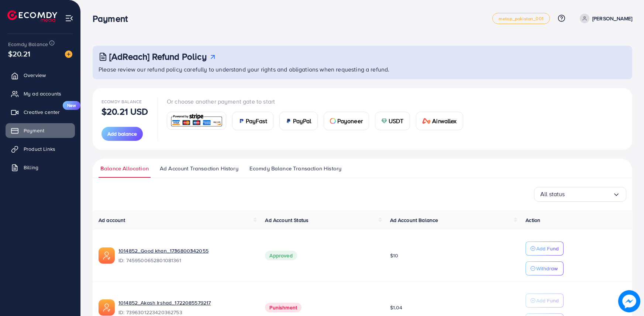  What do you see at coordinates (158, 56) in the screenshot?
I see `h3: [AdReach] Refund Policy` at bounding box center [158, 56].